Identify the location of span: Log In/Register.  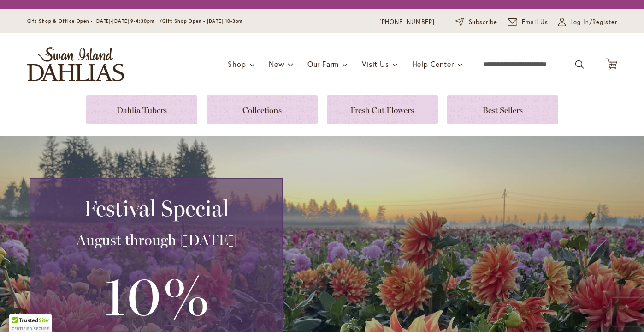
(593, 22).